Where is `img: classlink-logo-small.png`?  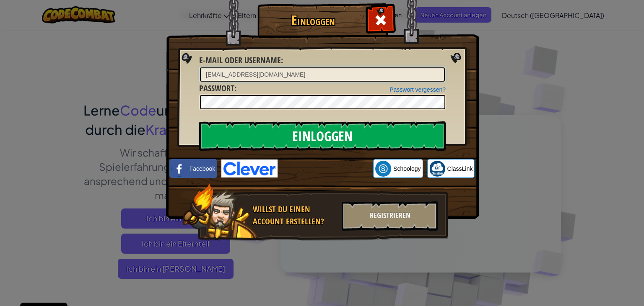 img: classlink-logo-small.png is located at coordinates (438, 169).